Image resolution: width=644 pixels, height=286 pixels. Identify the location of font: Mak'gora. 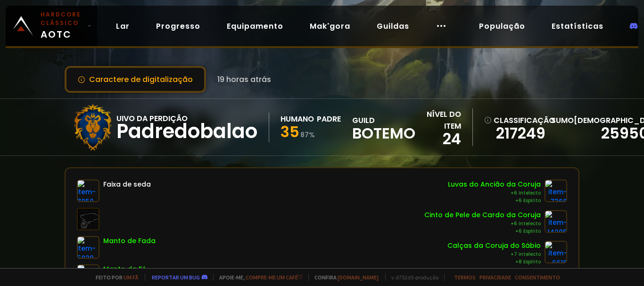
(330, 26).